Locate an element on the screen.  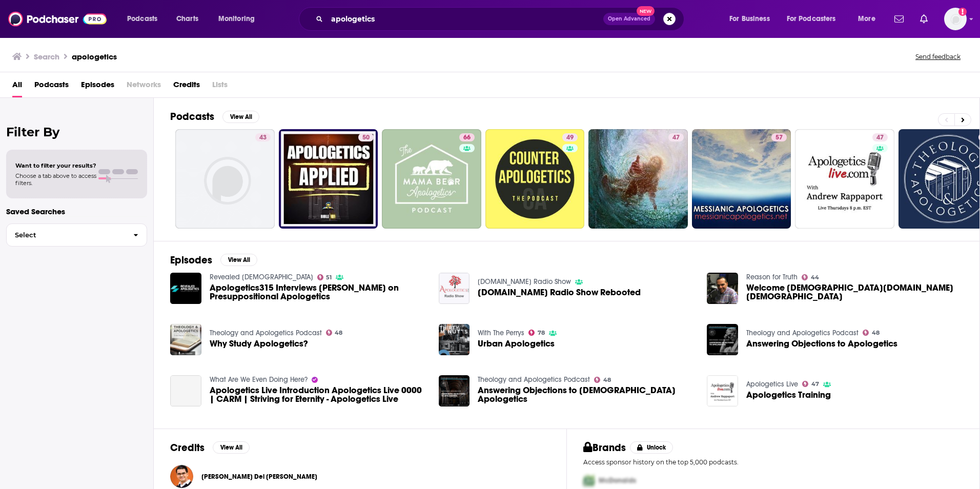
img: Answering Objections to Christian Apologetics is located at coordinates (454, 390).